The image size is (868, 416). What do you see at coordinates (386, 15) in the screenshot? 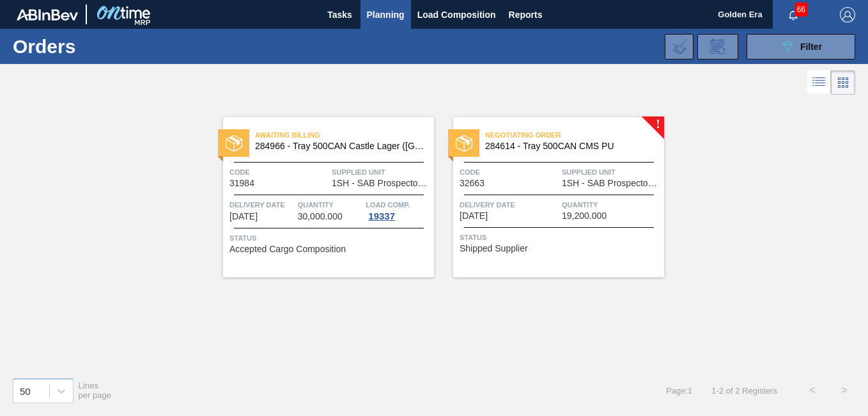
I see `span: Planning` at bounding box center [386, 15].